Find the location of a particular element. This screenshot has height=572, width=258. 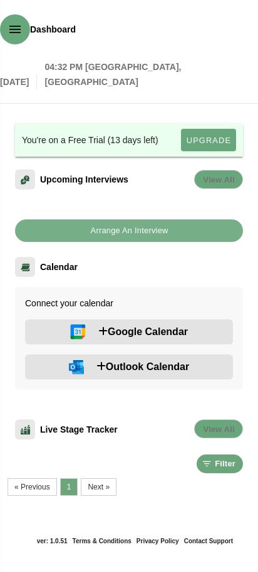

span: Live Stage Tracker is located at coordinates (79, 430).